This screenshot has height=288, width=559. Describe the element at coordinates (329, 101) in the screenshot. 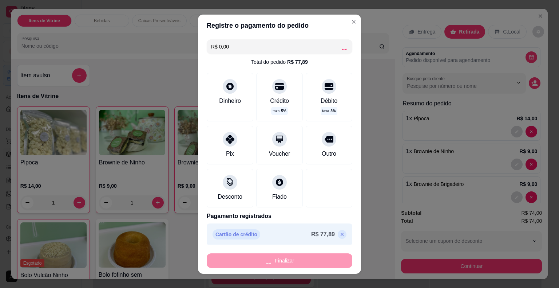

I see `div: Débito` at that location.